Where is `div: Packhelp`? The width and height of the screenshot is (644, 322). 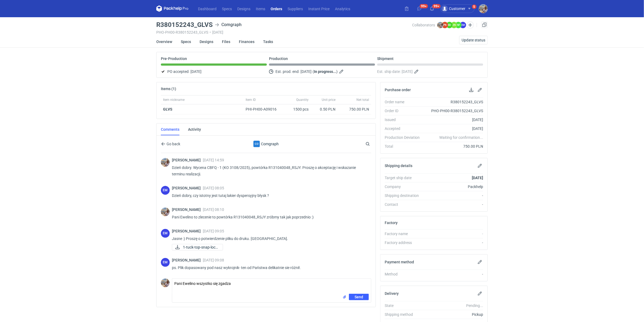
div: Packhelp is located at coordinates (454, 187).